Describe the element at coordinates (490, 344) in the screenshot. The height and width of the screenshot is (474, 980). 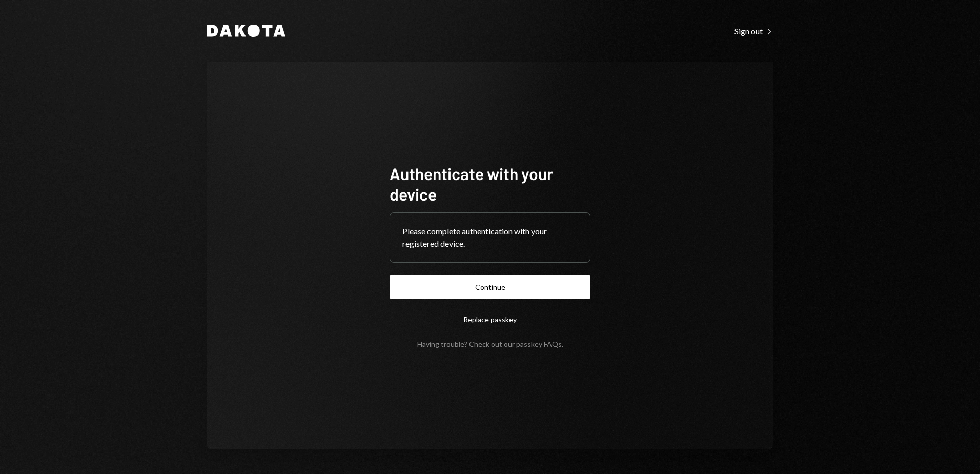
I see `div: Having trouble? Check out our .` at that location.